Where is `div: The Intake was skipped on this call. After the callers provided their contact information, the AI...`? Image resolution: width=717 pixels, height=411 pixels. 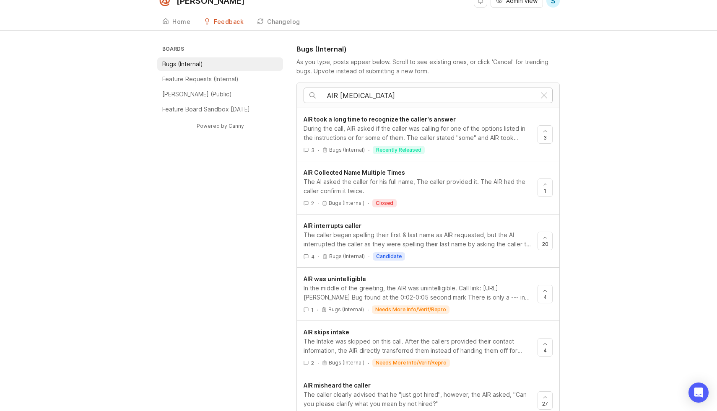 div: The Intake was skipped on this call. After the callers provided their contact information, the AI... is located at coordinates (417, 346).